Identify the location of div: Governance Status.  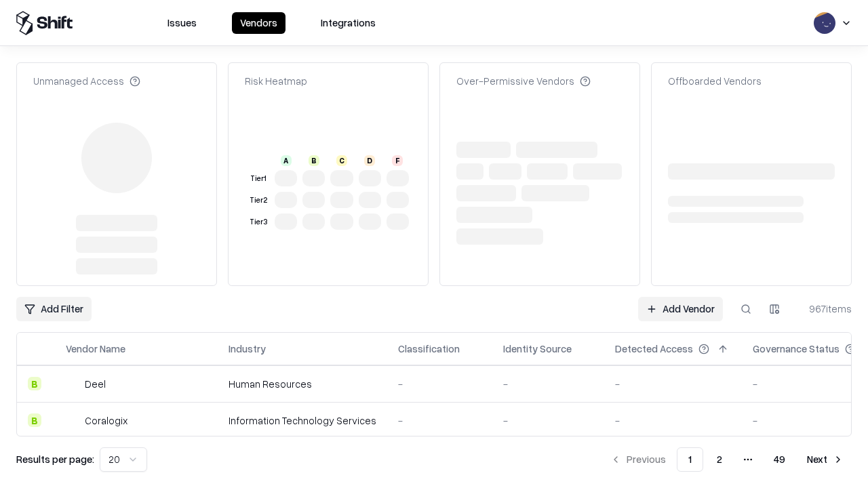
(796, 348).